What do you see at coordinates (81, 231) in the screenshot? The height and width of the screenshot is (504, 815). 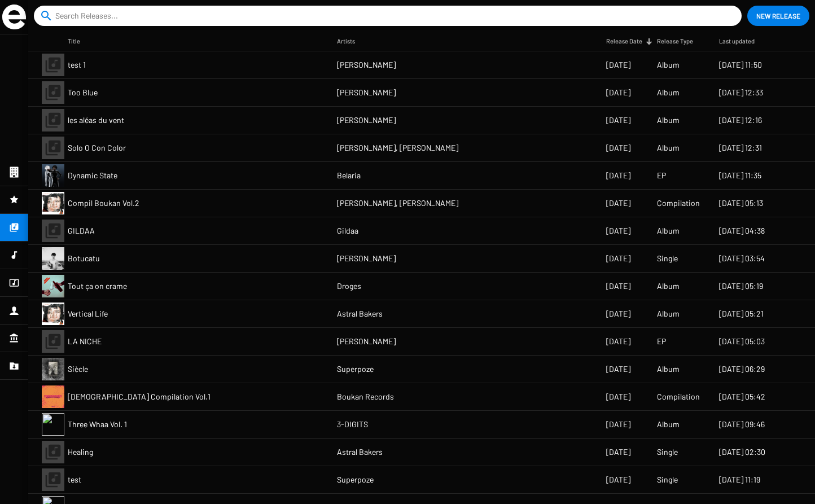 I see `span: GILDAA` at bounding box center [81, 231].